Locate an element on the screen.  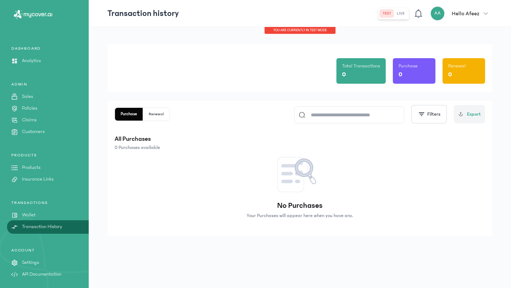
p: Insurance Links is located at coordinates (38, 179).